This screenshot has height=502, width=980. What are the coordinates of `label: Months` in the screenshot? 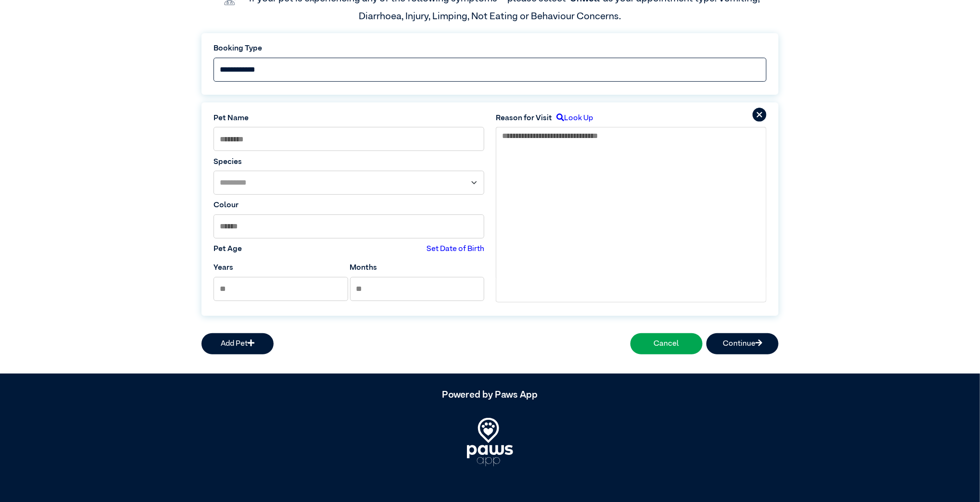 It's located at (363, 268).